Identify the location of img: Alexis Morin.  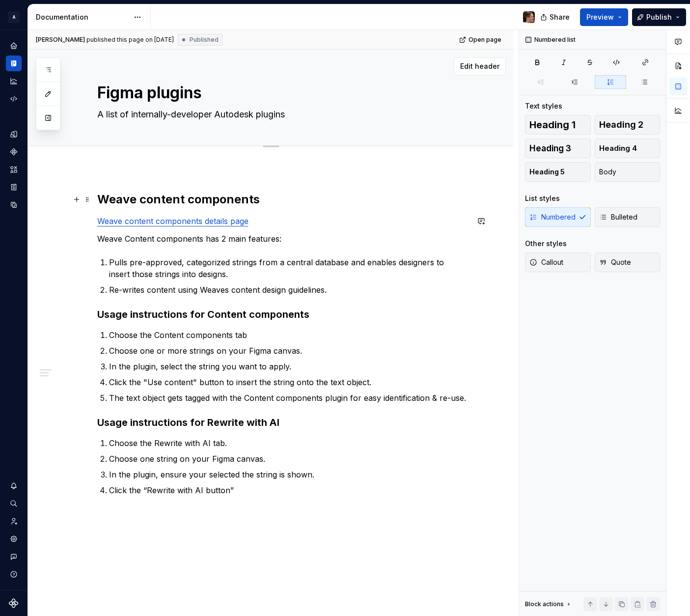
(530, 17).